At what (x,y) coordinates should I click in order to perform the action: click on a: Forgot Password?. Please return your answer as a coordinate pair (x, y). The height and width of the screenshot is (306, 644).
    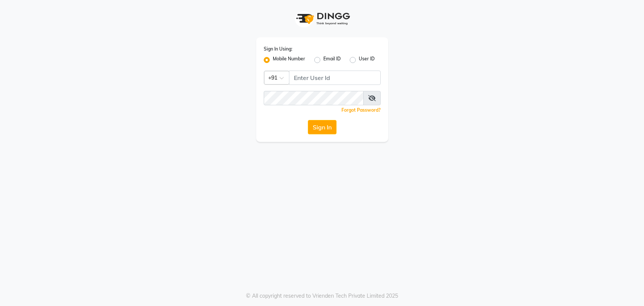
    Looking at the image, I should click on (361, 110).